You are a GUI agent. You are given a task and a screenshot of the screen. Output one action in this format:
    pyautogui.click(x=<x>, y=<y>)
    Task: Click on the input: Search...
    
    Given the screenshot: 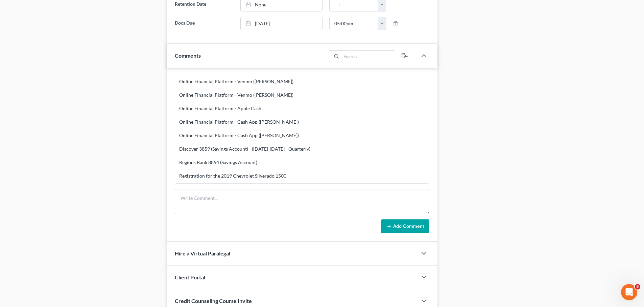 What is the action you would take?
    pyautogui.click(x=368, y=56)
    